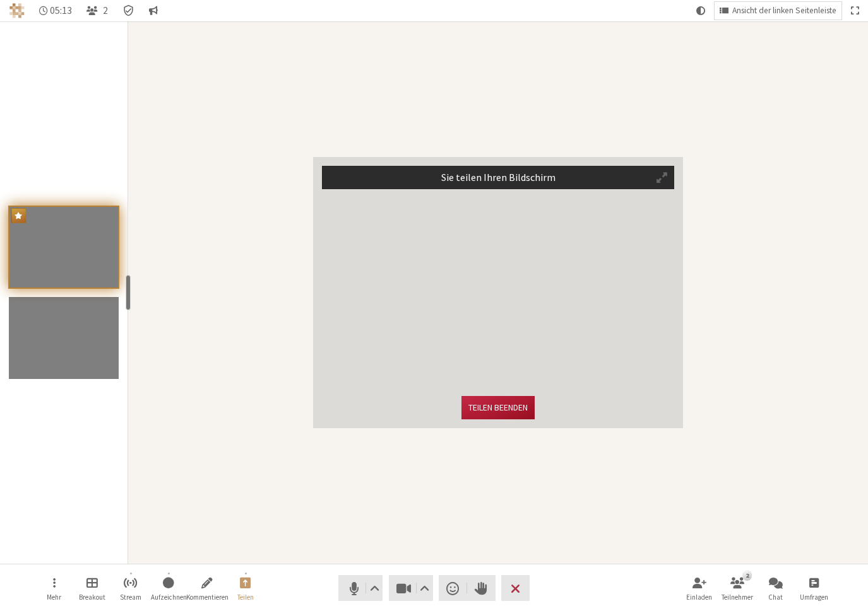 This screenshot has height=611, width=868. I want to click on div: resize, so click(128, 293).